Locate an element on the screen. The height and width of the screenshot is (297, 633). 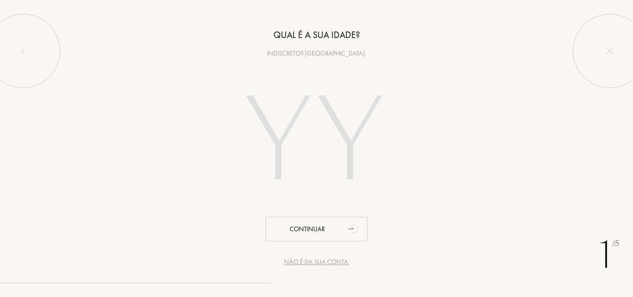
font: /5 is located at coordinates (616, 243).